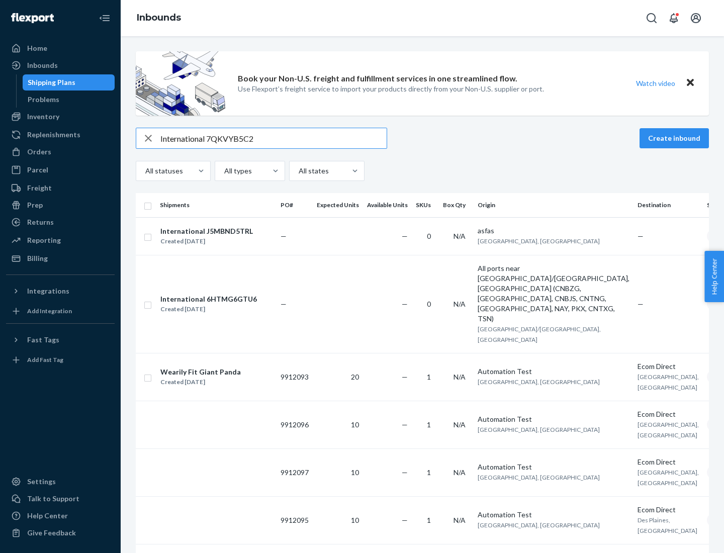 Image resolution: width=724 pixels, height=553 pixels. I want to click on th: Available Units, so click(387, 205).